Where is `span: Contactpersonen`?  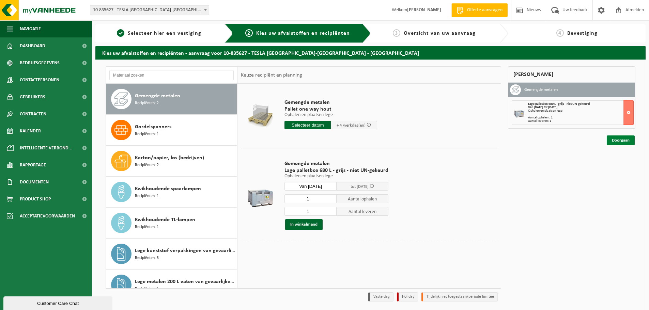 span: Contactpersonen is located at coordinates (39, 80).